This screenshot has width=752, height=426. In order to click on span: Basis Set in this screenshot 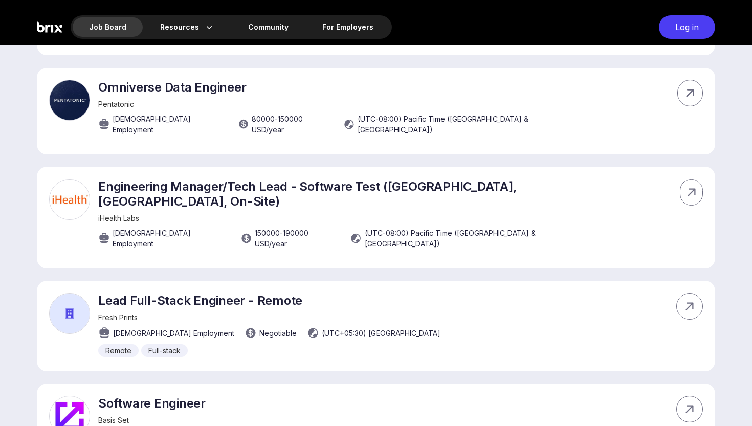, I will do `click(114, 420)`.